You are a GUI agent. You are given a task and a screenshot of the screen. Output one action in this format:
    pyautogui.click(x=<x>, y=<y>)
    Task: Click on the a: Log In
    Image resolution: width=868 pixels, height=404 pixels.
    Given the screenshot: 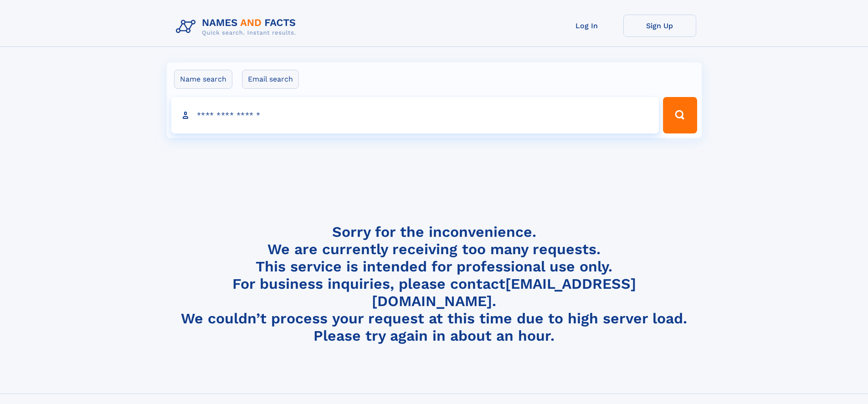 What is the action you would take?
    pyautogui.click(x=587, y=26)
    